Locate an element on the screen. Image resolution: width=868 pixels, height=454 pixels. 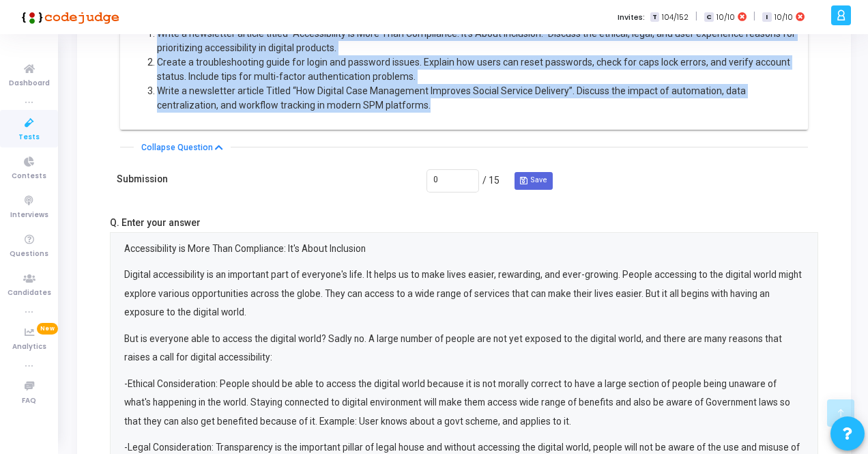
span: Dashboard is located at coordinates (29, 84).